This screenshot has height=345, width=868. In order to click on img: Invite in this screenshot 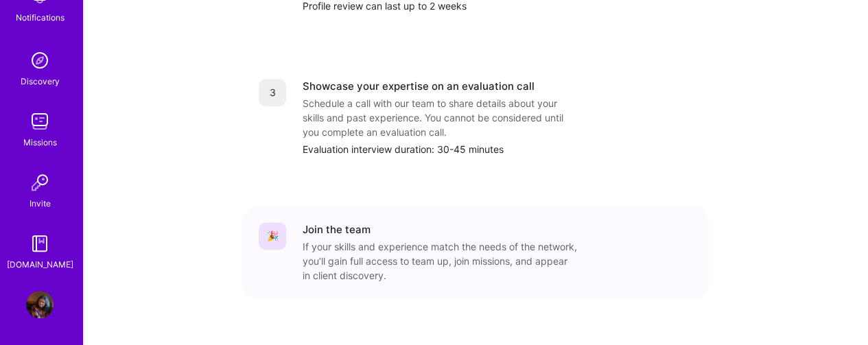, I will do `click(39, 182)`.